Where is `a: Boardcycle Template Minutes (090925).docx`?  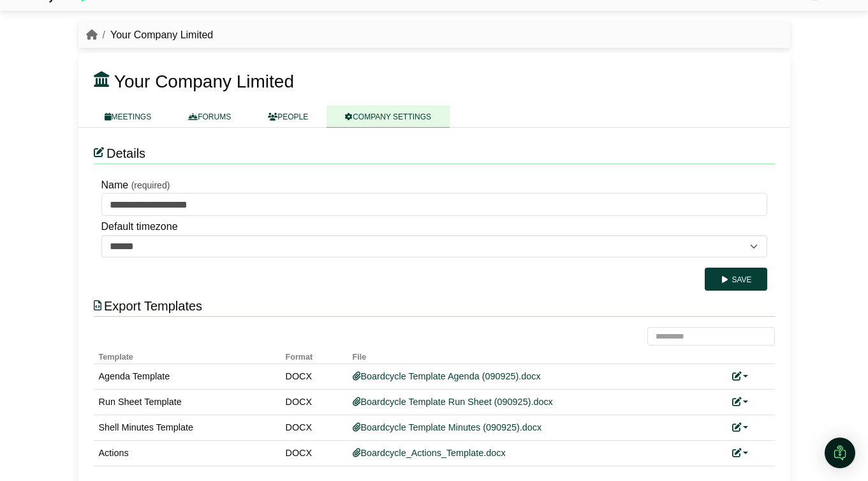
a: Boardcycle Template Minutes (090925).docx is located at coordinates (447, 427).